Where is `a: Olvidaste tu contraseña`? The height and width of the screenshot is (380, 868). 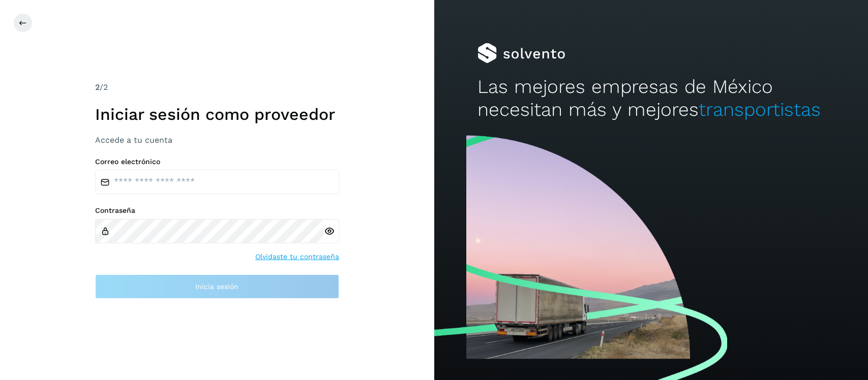
a: Olvidaste tu contraseña is located at coordinates (297, 256).